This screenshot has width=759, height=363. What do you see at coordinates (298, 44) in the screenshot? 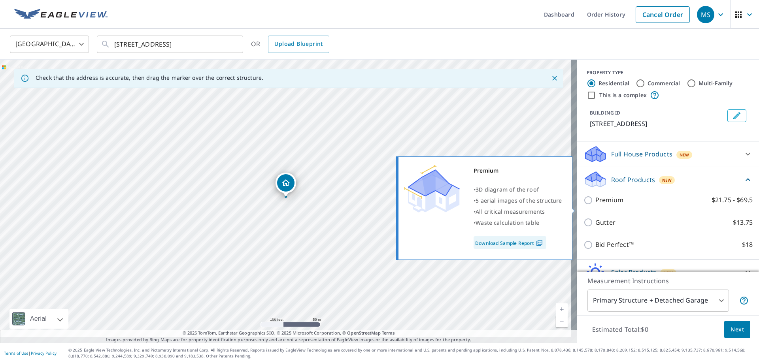
I see `span: Upload Blueprint` at bounding box center [298, 44].